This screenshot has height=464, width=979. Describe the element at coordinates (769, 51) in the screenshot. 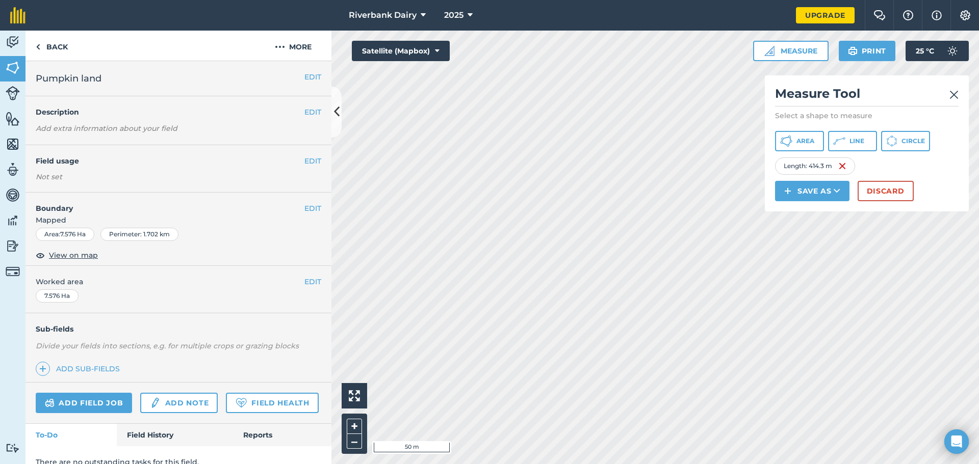

I see `img: Ruler icon` at that location.